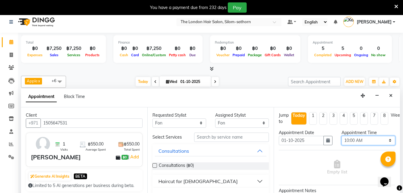  What do you see at coordinates (32, 81) in the screenshot?
I see `span: Apple` at bounding box center [32, 81].